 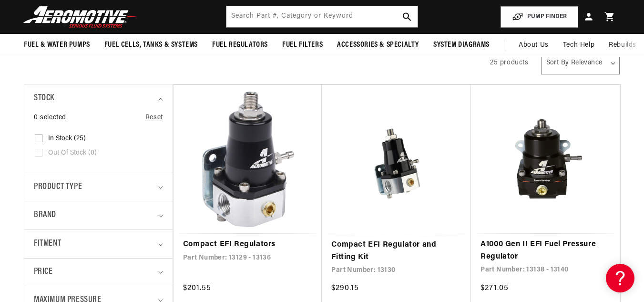 What do you see at coordinates (44, 98) in the screenshot?
I see `span: Stock` at bounding box center [44, 98].